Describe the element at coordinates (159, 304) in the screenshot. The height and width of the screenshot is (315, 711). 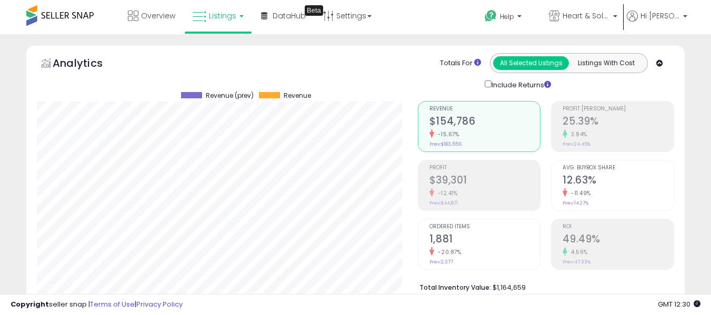
I see `a: Privacy Policy` at that location.